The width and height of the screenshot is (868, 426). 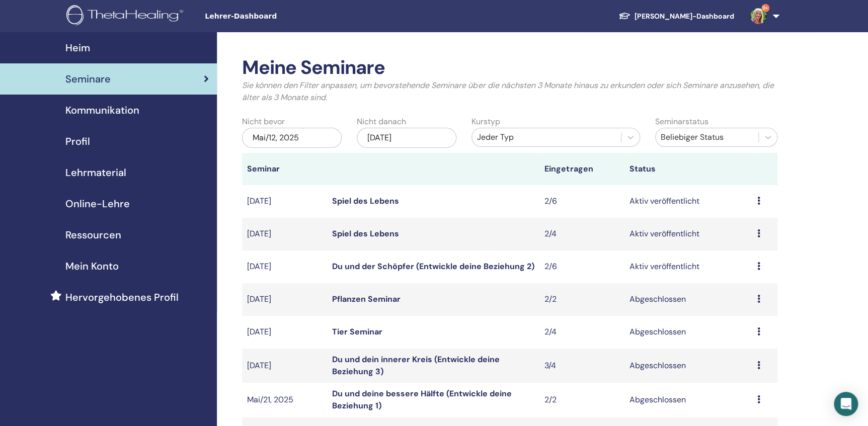 What do you see at coordinates (581, 169) in the screenshot?
I see `th: Eingetragen` at bounding box center [581, 169].